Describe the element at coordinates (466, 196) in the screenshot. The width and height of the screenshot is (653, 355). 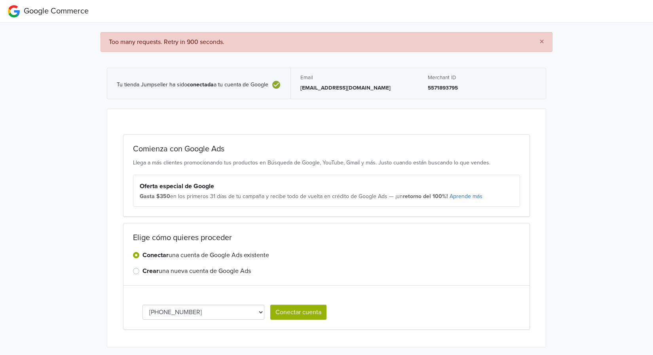
I see `a: Aprende más` at that location.